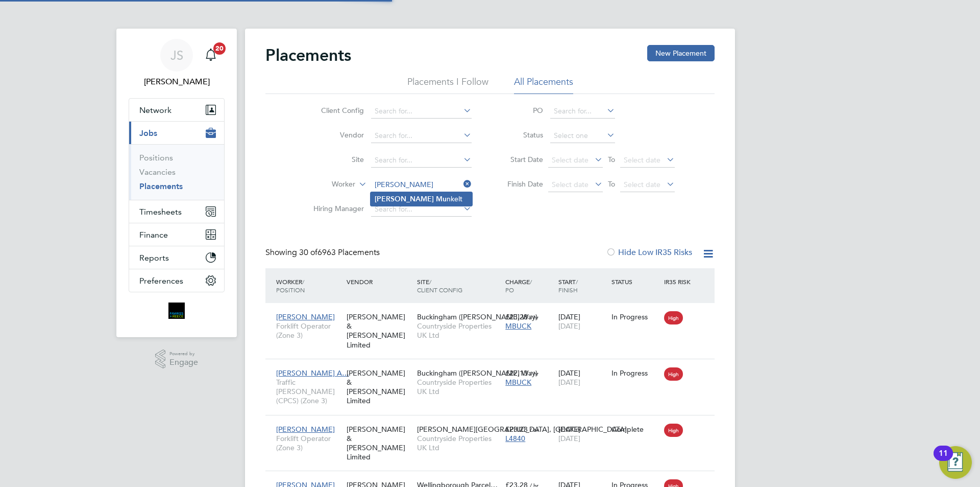 This screenshot has height=487, width=980. Describe the element at coordinates (177, 133) in the screenshot. I see `button: Jobs` at that location.